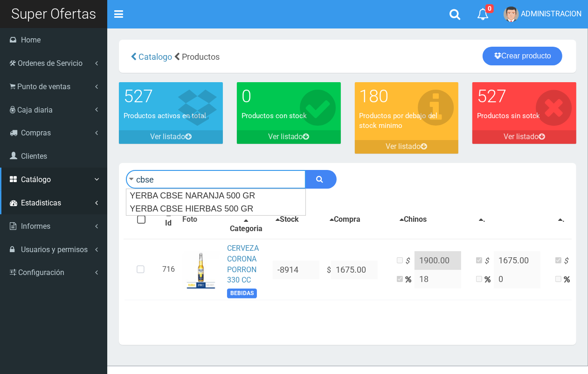  What do you see at coordinates (511, 14) in the screenshot?
I see `img: User Image` at bounding box center [511, 14].